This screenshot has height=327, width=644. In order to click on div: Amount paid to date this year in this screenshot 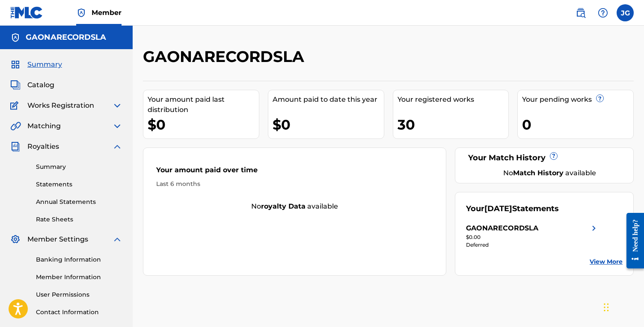, I will do `click(328, 100)`.